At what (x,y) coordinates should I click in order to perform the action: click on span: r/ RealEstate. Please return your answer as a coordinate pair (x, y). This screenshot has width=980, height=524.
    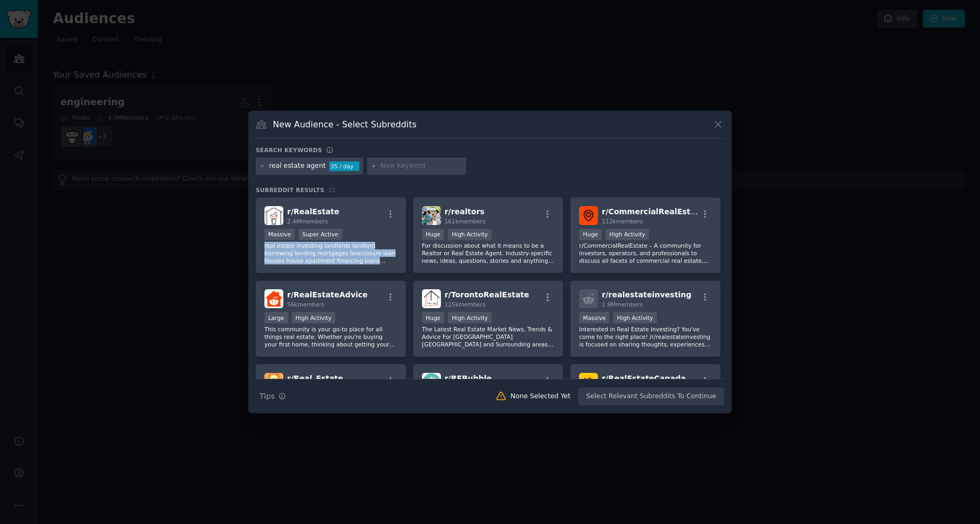
    Looking at the image, I should click on (313, 211).